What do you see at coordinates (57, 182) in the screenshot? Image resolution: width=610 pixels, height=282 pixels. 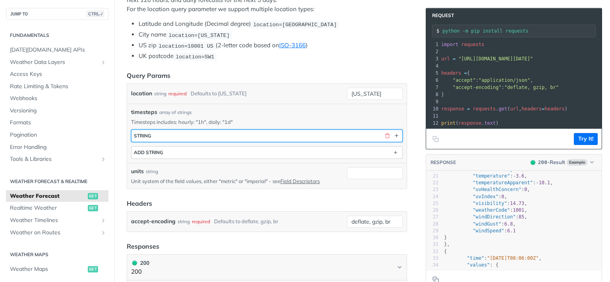 I see `h2: Weather Forecast & realtime` at bounding box center [57, 182].